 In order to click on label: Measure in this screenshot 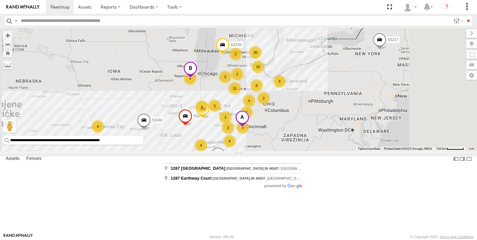, I will do `click(8, 65)`.